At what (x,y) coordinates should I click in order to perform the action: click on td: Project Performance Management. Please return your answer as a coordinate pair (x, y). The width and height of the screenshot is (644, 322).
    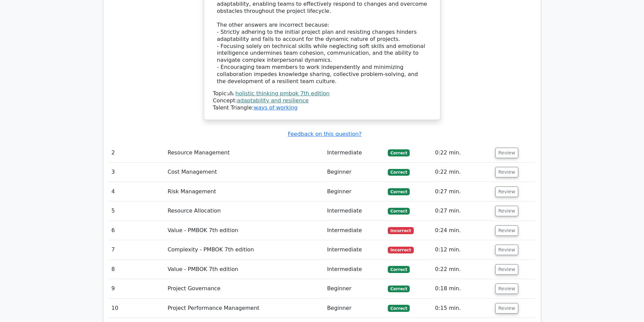
    Looking at the image, I should click on (245, 308).